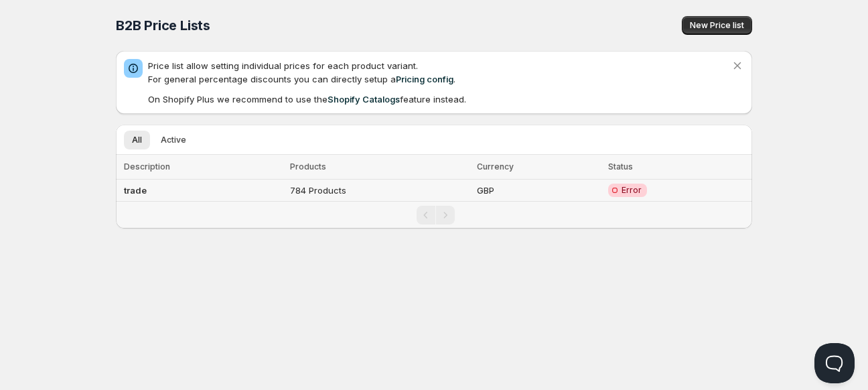  I want to click on span: All, so click(136, 140).